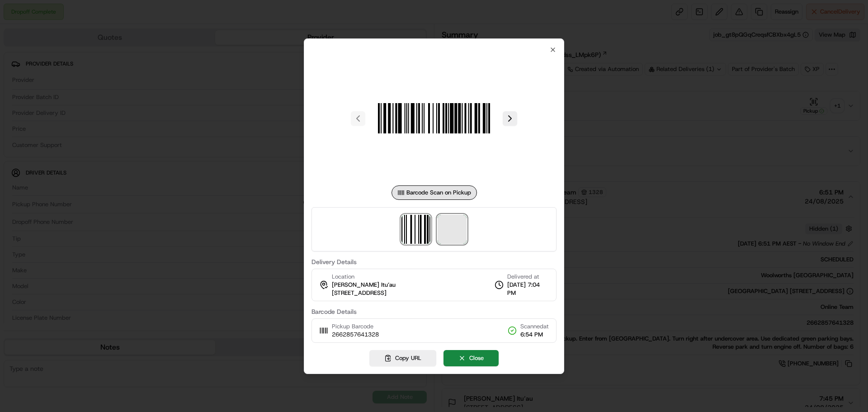 Image resolution: width=868 pixels, height=412 pixels. What do you see at coordinates (403, 358) in the screenshot?
I see `button: Copy URL` at bounding box center [403, 358].